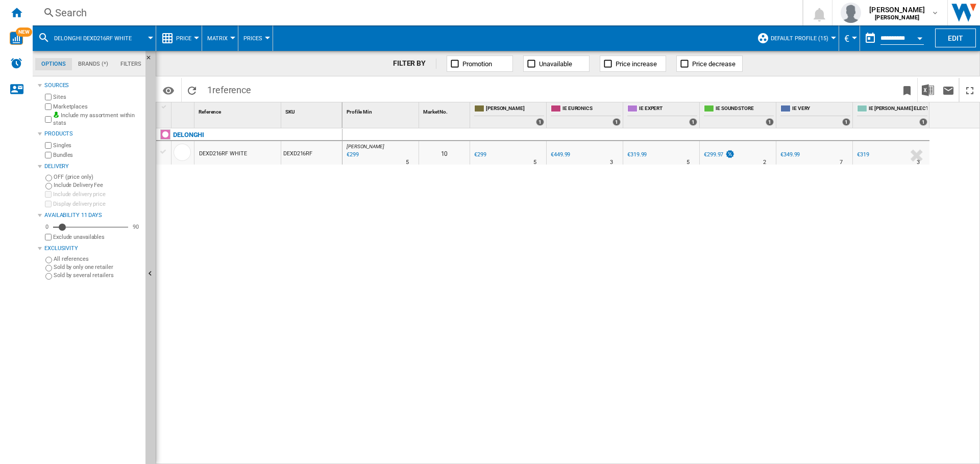 The height and width of the screenshot is (464, 980). I want to click on span: 1, so click(229, 89).